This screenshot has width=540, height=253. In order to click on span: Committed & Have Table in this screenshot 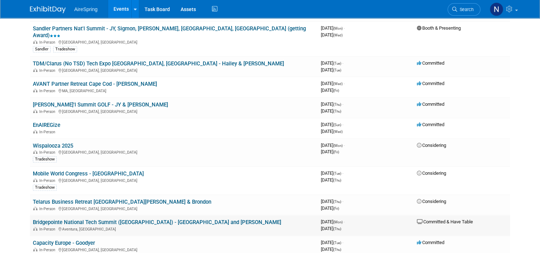, I will do `click(445, 221)`.